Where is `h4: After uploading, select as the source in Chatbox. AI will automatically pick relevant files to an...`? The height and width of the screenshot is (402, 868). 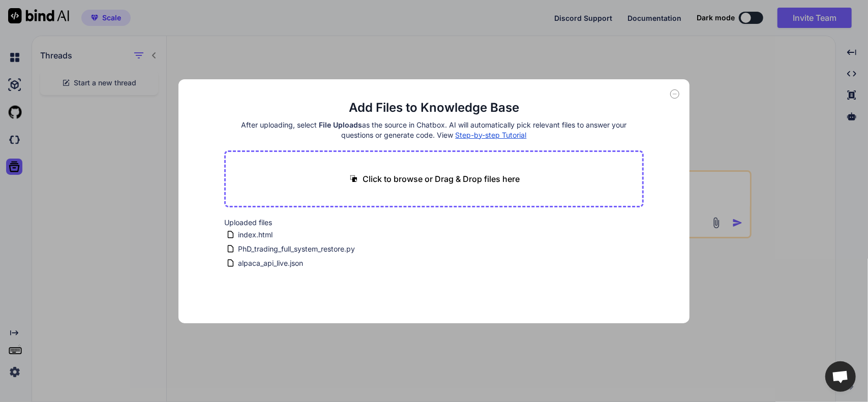 h4: After uploading, select as the source in Chatbox. AI will automatically pick relevant files to an... is located at coordinates (434, 130).